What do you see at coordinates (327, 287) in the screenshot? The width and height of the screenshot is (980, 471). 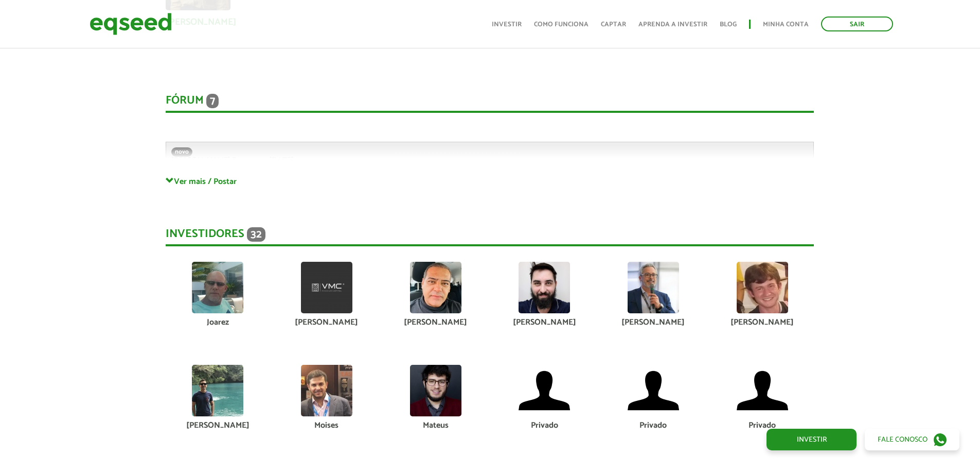 I see `img: picture-100036-1732821753.png` at bounding box center [327, 287].